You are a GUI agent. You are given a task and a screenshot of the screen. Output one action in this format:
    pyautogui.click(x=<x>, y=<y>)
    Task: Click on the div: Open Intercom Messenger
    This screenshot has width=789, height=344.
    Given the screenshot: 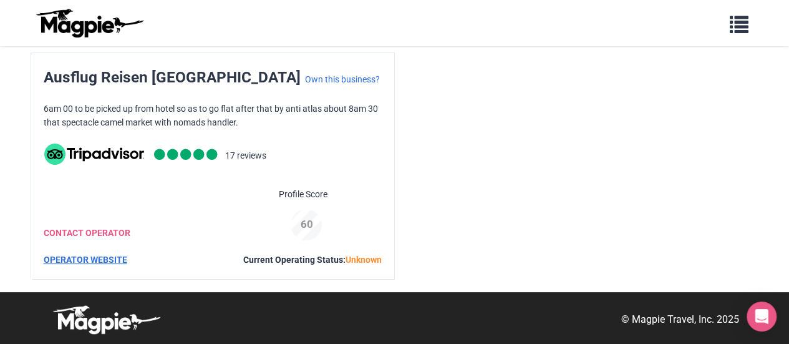 What is the action you would take?
    pyautogui.click(x=761, y=316)
    